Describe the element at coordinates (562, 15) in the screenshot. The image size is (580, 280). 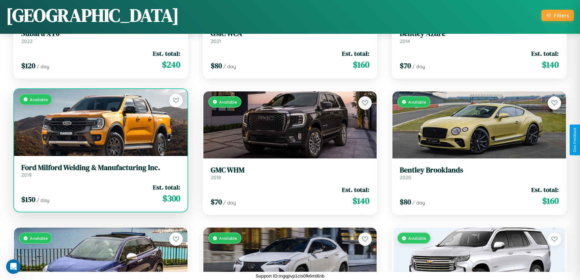
I see `div: Filters` at that location.